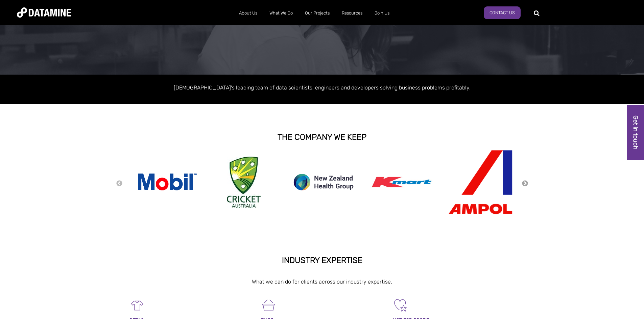 The width and height of the screenshot is (644, 319). I want to click on a: About Us, so click(248, 13).